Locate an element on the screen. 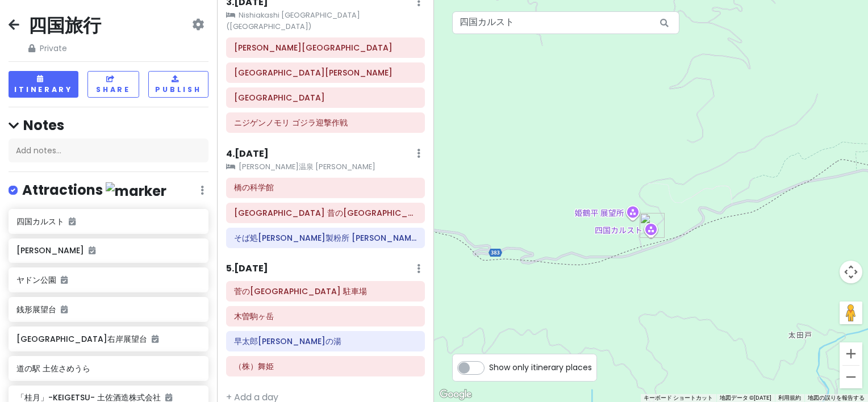 This screenshot has height=402, width=868. button: ズームイン is located at coordinates (851, 353).